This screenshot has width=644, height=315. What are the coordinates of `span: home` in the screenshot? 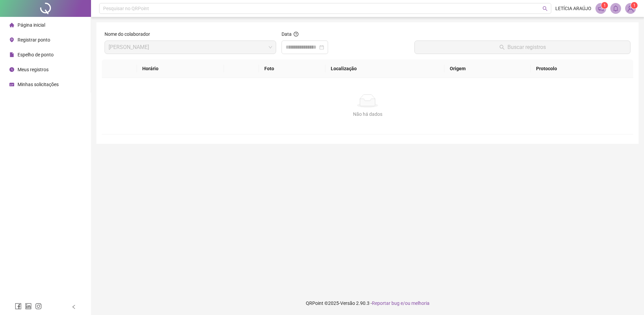 It's located at (12, 25).